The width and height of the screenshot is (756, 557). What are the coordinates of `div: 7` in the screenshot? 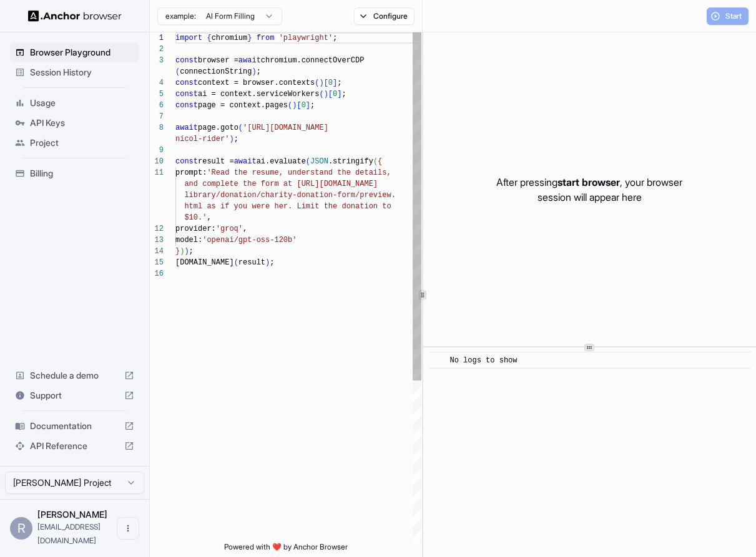 It's located at (157, 117).